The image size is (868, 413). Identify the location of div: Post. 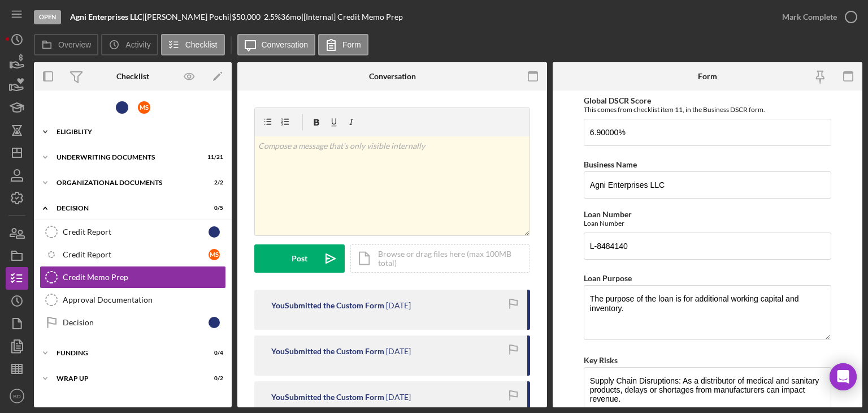
(300, 258).